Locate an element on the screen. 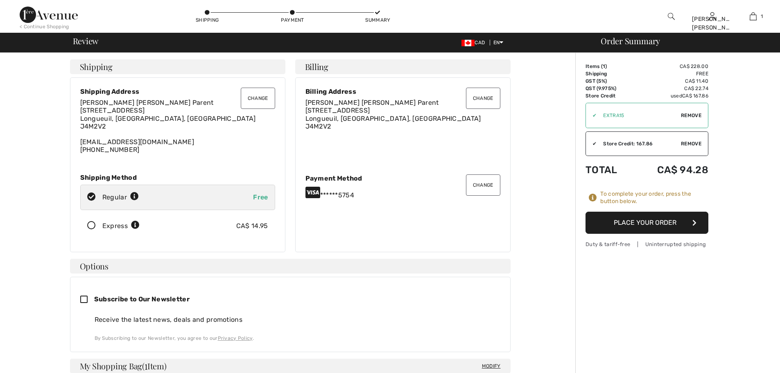 The width and height of the screenshot is (780, 373). div: Payment Method is located at coordinates (403, 178).